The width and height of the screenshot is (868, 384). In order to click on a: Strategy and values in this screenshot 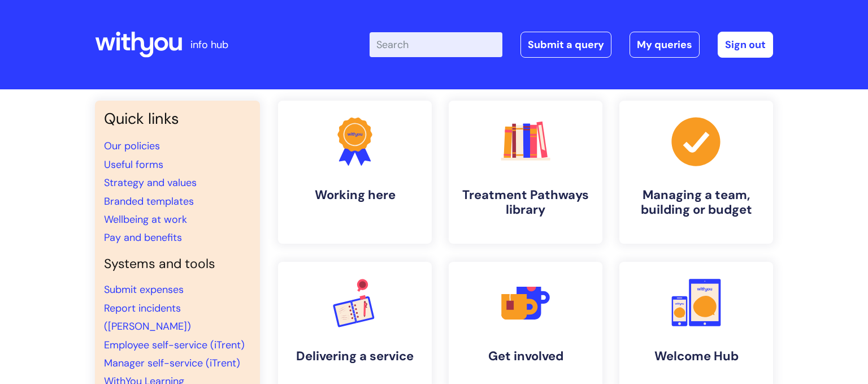, I will do `click(151, 183)`.